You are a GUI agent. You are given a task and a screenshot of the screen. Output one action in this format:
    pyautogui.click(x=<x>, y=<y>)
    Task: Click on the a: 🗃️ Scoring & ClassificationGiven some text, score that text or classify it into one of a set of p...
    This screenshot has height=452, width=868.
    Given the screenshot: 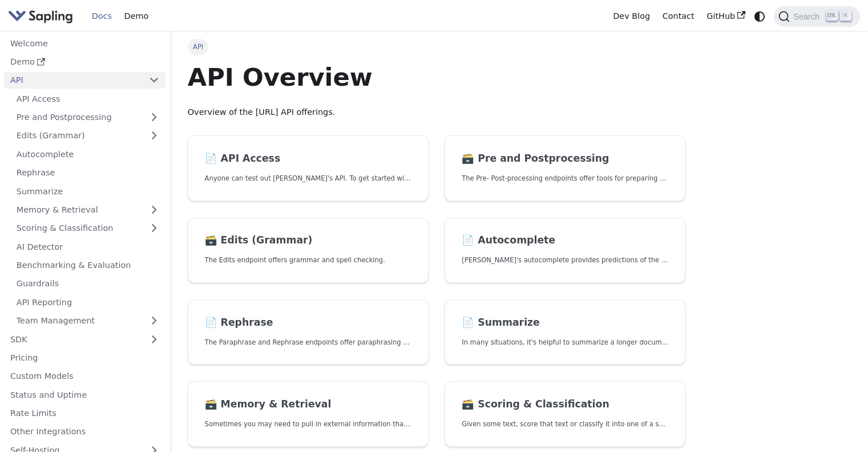 What is the action you would take?
    pyautogui.click(x=565, y=414)
    